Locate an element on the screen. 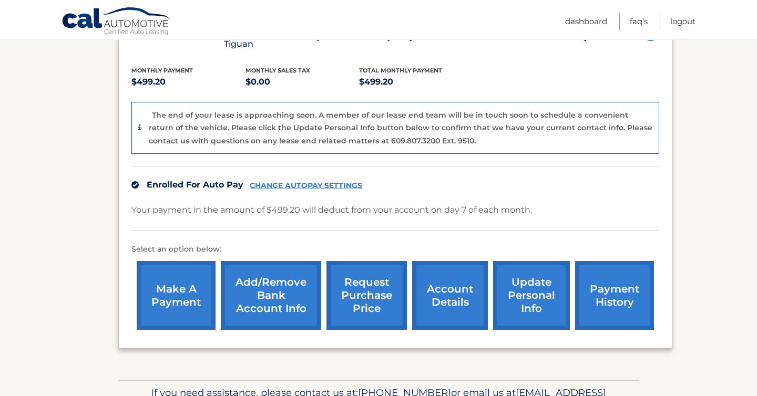  img: check.svg is located at coordinates (135, 185).